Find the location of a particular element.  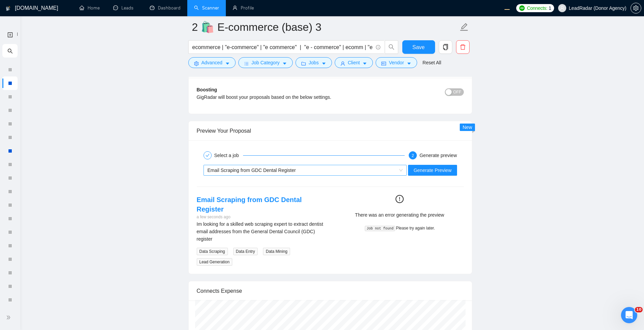

a: userProfile is located at coordinates (243, 8).